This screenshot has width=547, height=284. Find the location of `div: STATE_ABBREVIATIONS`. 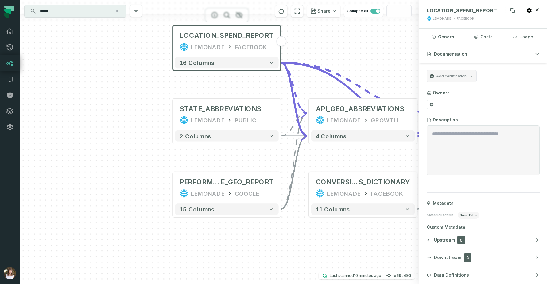

div: STATE_ABBREVIATIONS is located at coordinates (220, 109).